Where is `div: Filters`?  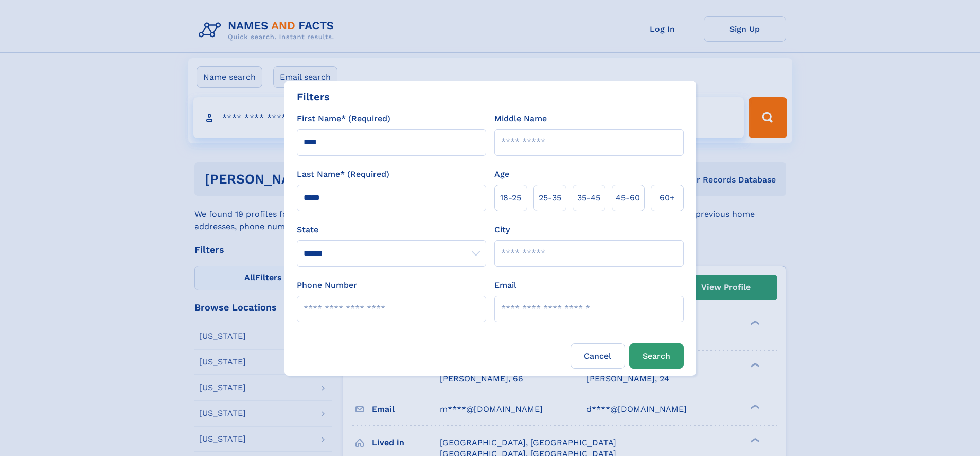
div: Filters is located at coordinates (314, 97).